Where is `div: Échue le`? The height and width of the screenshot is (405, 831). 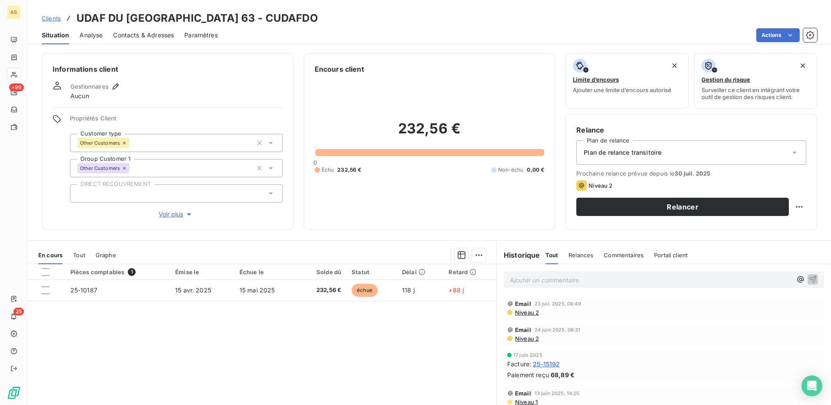
div: Échue le is located at coordinates (266, 272).